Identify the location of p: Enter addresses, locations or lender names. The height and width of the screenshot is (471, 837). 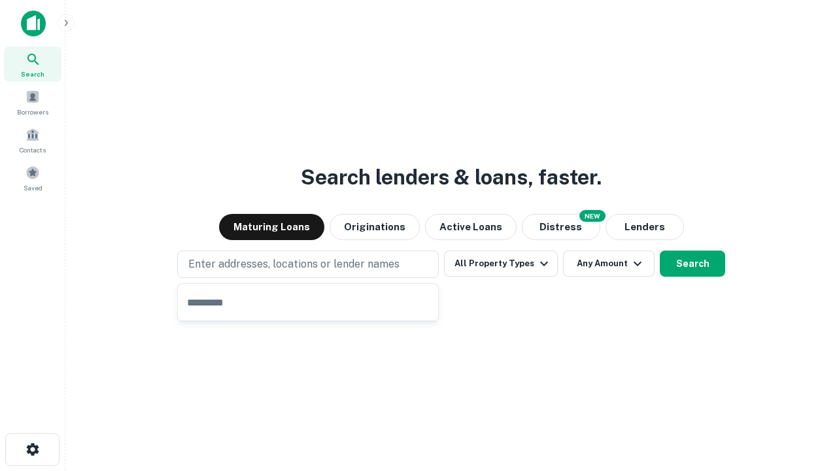
(294, 264).